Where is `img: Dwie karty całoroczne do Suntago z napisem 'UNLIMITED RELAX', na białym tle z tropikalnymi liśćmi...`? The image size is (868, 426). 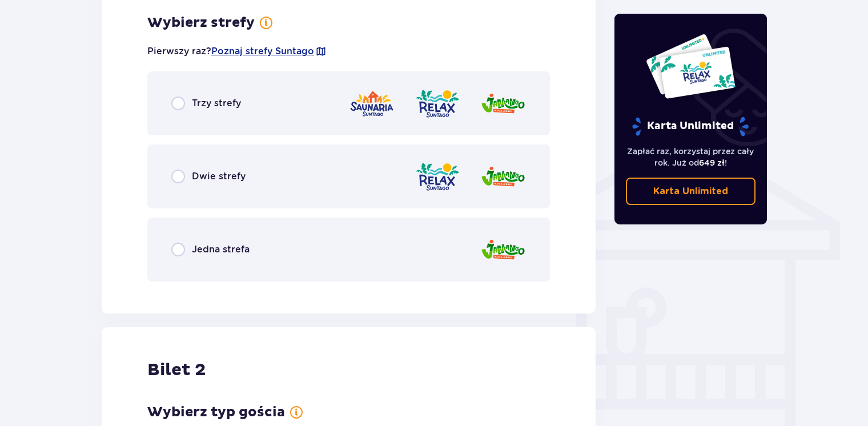 img: Dwie karty całoroczne do Suntago z napisem 'UNLIMITED RELAX', na białym tle z tropikalnymi liśćmi... is located at coordinates (690, 66).